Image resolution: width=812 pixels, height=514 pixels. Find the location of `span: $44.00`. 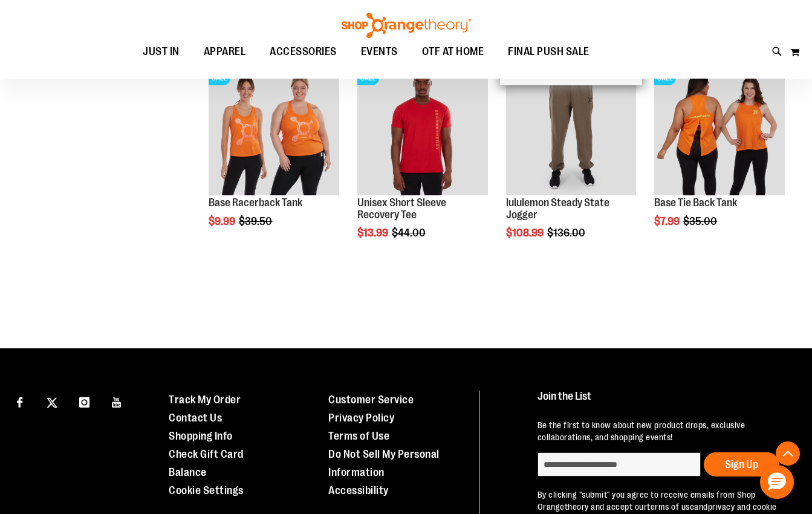

span: $44.00 is located at coordinates (410, 232).